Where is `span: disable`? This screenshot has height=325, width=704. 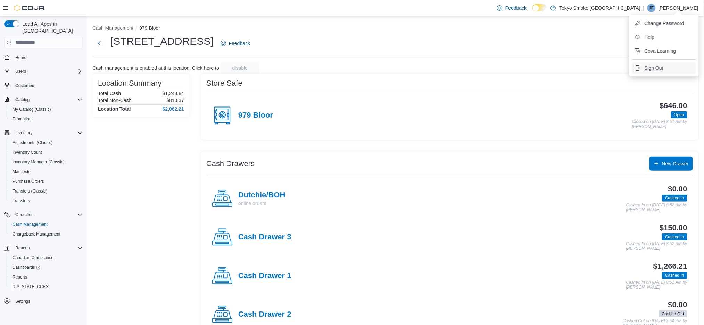
span: disable is located at coordinates (240, 68).